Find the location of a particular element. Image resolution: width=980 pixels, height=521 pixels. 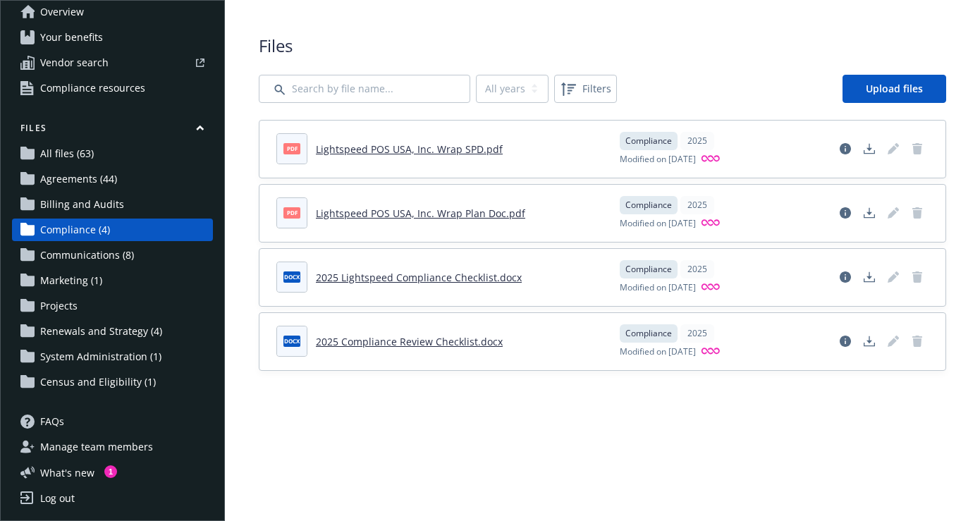

span: Communications (8) is located at coordinates (87, 255).